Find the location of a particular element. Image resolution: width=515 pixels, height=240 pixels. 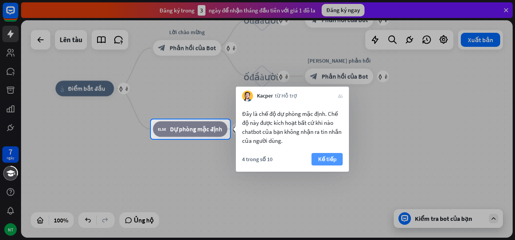

font: đóng is located at coordinates (340, 96).